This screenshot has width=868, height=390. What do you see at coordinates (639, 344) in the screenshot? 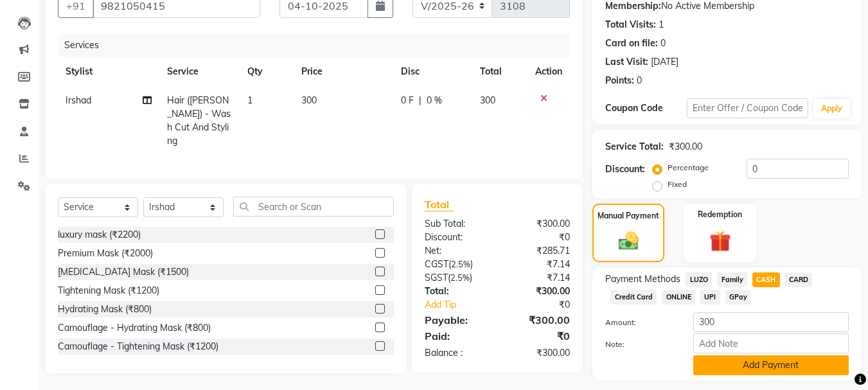
I see `label: Note:` at bounding box center [639, 344].